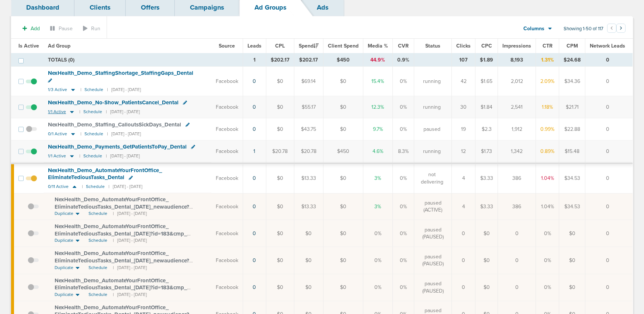  What do you see at coordinates (547, 129) in the screenshot?
I see `td: 0.99%` at bounding box center [547, 129].